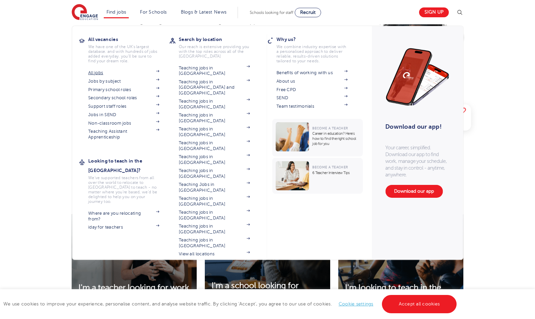  Describe the element at coordinates (308, 13) in the screenshot. I see `a: Recruit` at that location.